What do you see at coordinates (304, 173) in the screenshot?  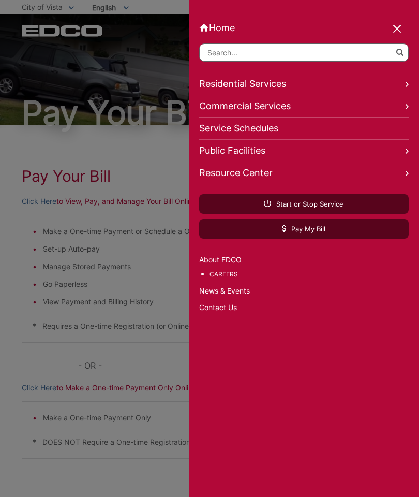 I see `a: Resource Center` at bounding box center [304, 173].